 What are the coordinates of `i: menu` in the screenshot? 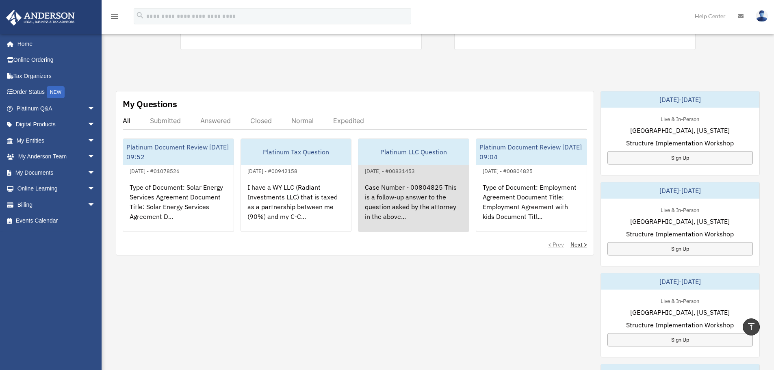 It's located at (115, 16).